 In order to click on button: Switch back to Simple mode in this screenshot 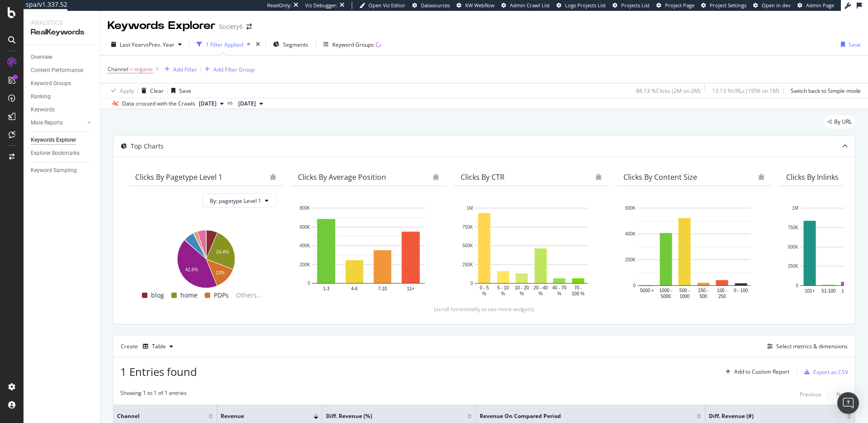, I will do `click(824, 90)`.